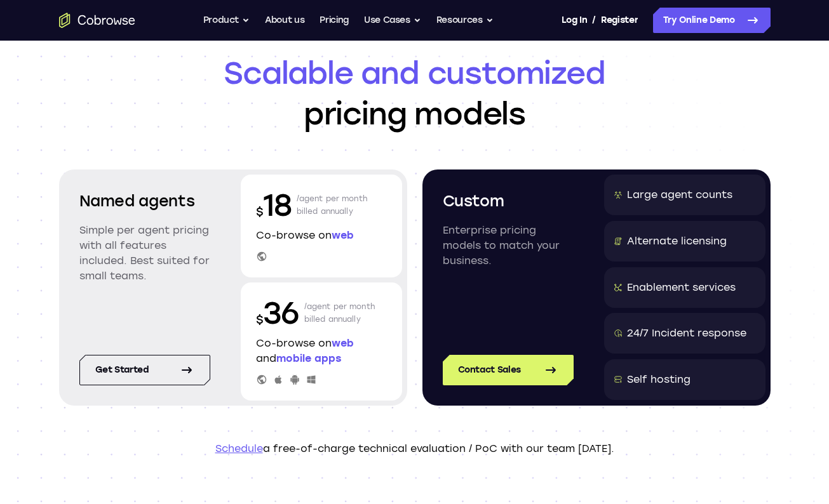  What do you see at coordinates (414, 93) in the screenshot?
I see `h1: pricing models` at bounding box center [414, 93].